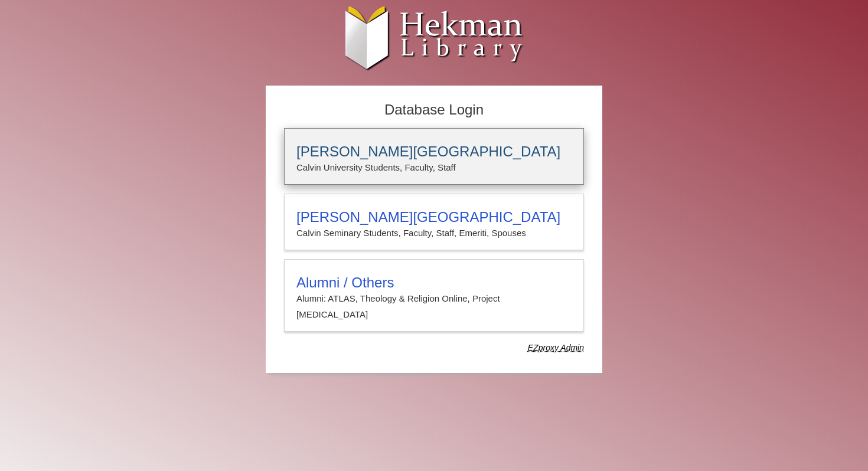  I want to click on dfn: Use Alumni login, so click(556, 347).